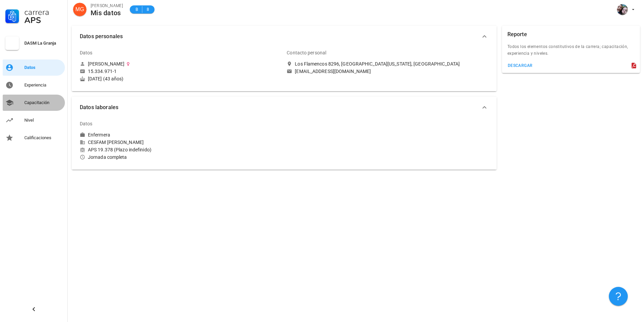 This screenshot has width=644, height=322. What do you see at coordinates (34, 103) in the screenshot?
I see `a: Capacitación` at bounding box center [34, 103].